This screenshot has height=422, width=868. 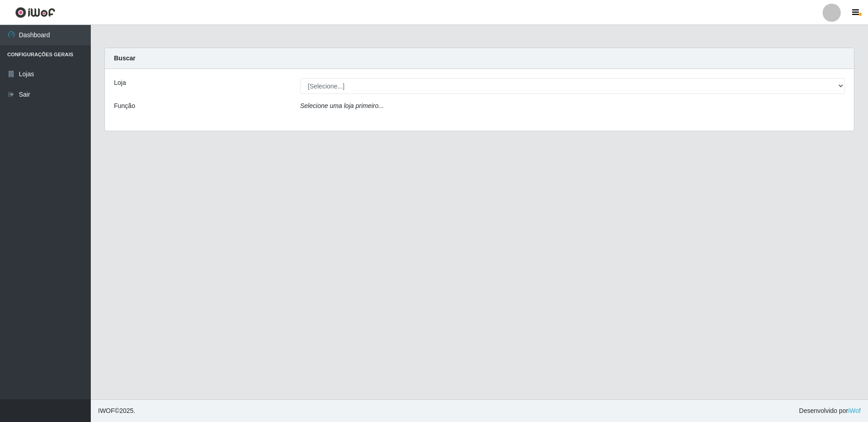 I want to click on i: Selecione uma loja primeiro..., so click(x=342, y=106).